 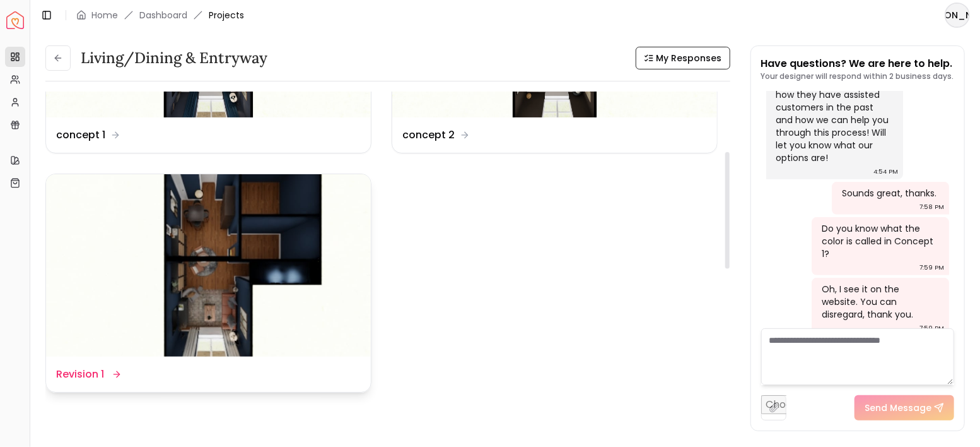 I want to click on span: My Responses, so click(x=690, y=58).